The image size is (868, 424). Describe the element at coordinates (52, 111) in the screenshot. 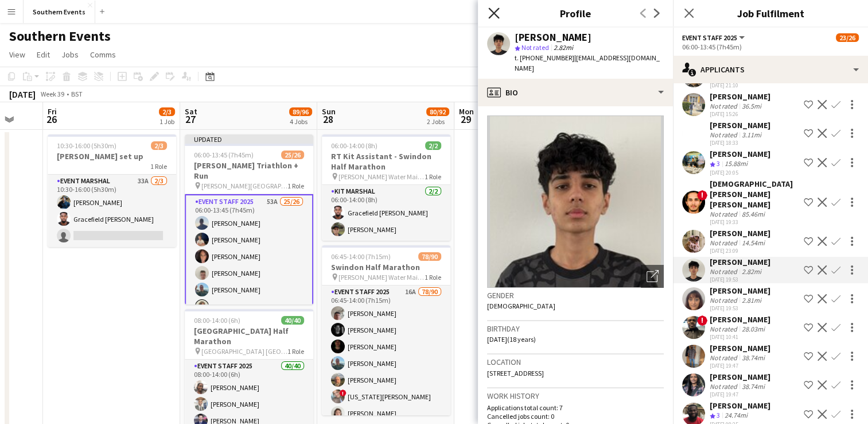

I see `span: Fri` at that location.